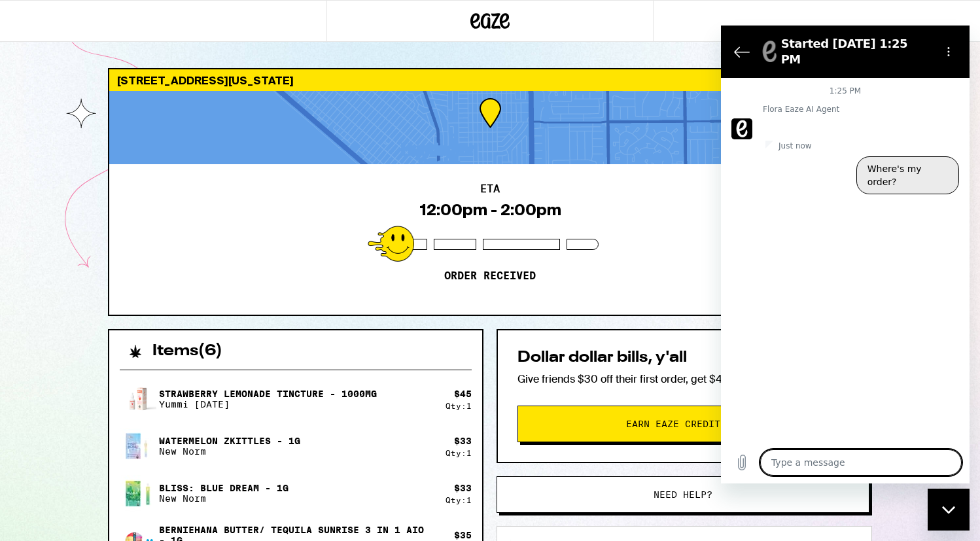 The image size is (980, 541). What do you see at coordinates (490, 210) in the screenshot?
I see `div: 12:00pm - 2:00pm` at bounding box center [490, 210].